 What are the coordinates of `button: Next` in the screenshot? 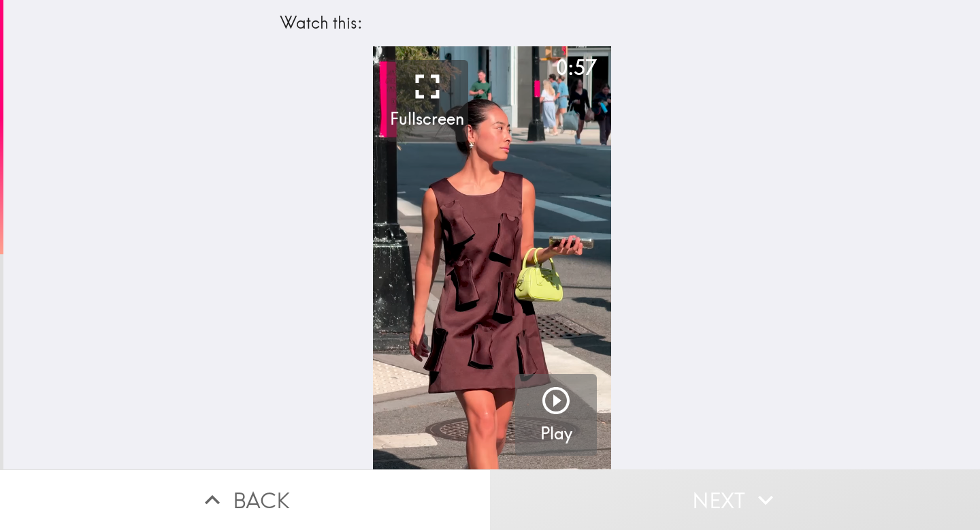 It's located at (735, 499).